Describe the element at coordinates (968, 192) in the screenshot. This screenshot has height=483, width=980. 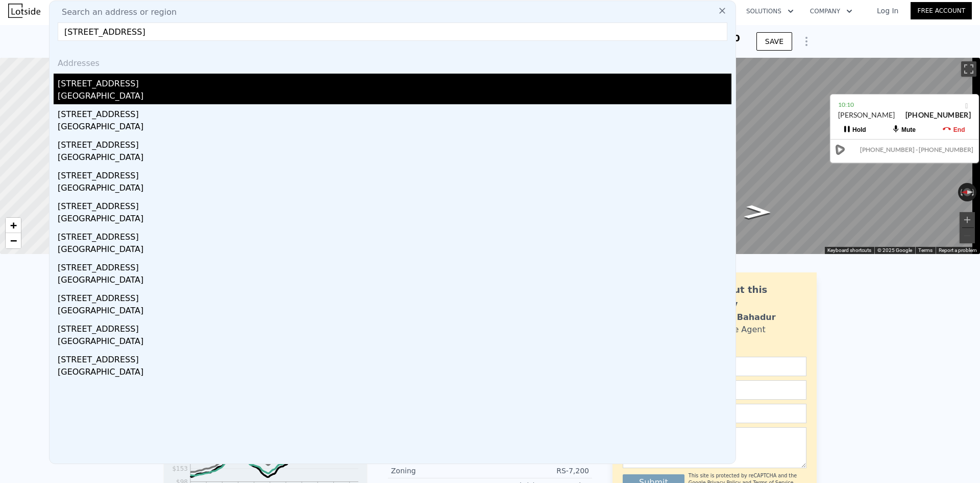
I see `button: Reset the view` at that location.